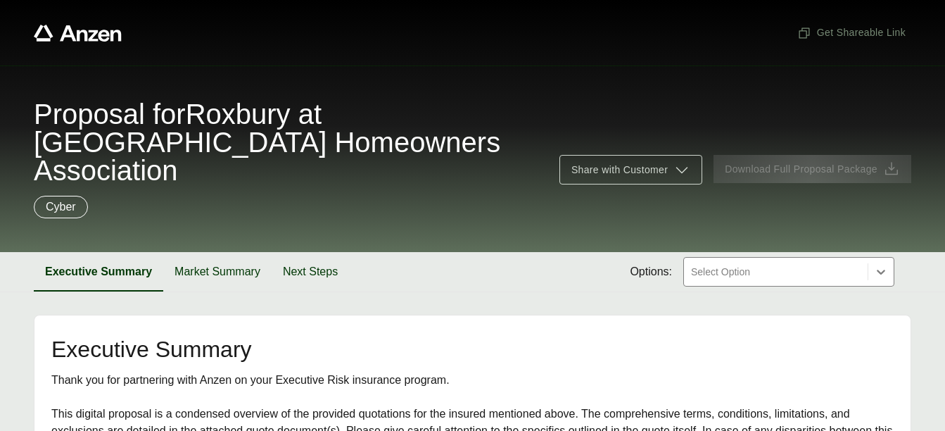 This screenshot has height=431, width=945. I want to click on button: Market Summary, so click(217, 272).